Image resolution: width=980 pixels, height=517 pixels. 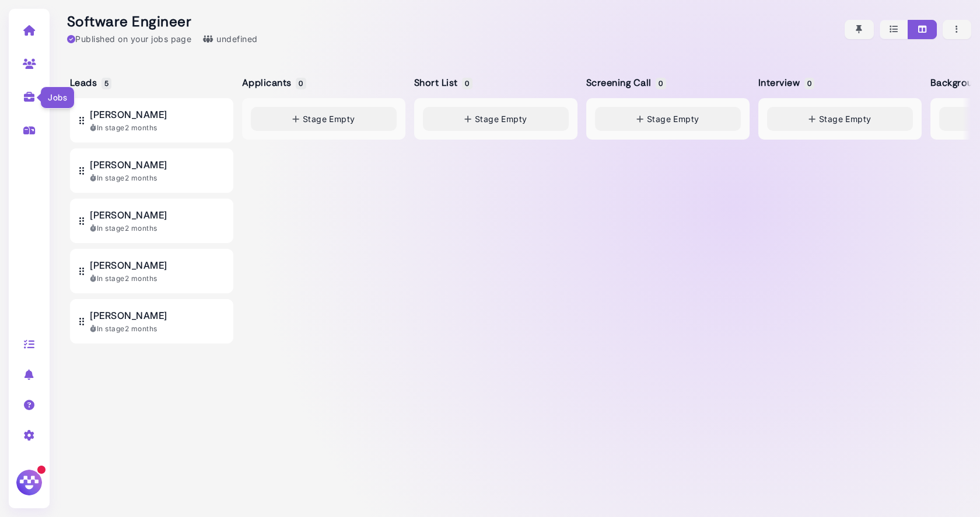 I want to click on div: Jobs, so click(x=57, y=98).